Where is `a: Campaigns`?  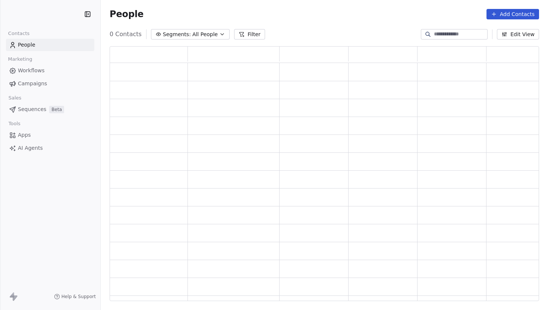
a: Campaigns is located at coordinates (50, 84).